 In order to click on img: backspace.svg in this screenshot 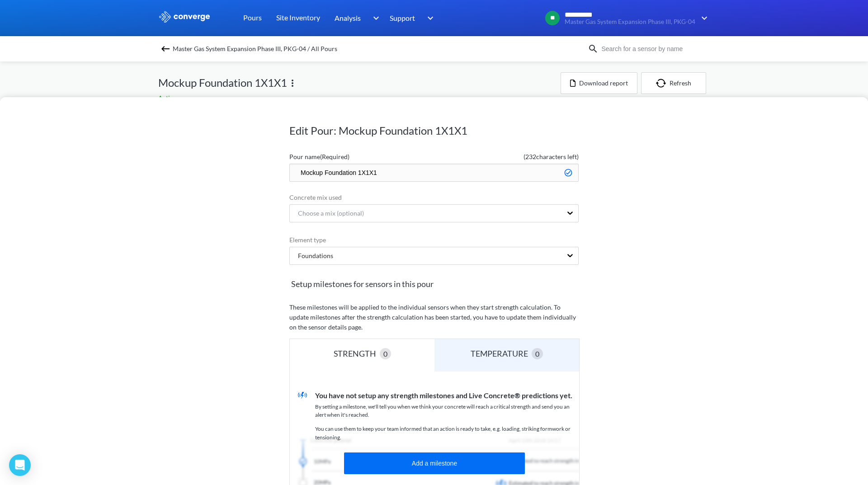, I will do `click(165, 49)`.